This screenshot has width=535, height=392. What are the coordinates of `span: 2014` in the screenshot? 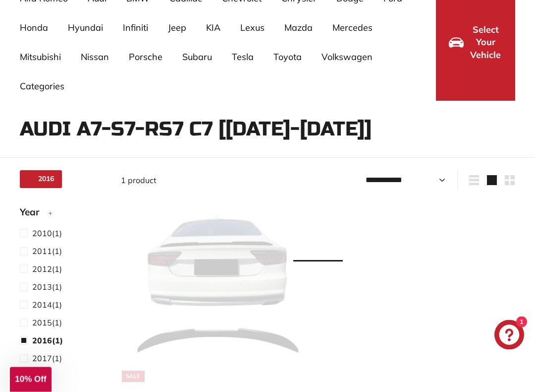 It's located at (42, 304).